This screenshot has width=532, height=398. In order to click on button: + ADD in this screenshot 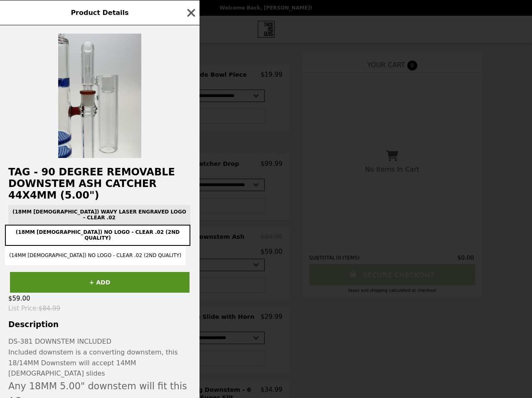, I will do `click(100, 283)`.